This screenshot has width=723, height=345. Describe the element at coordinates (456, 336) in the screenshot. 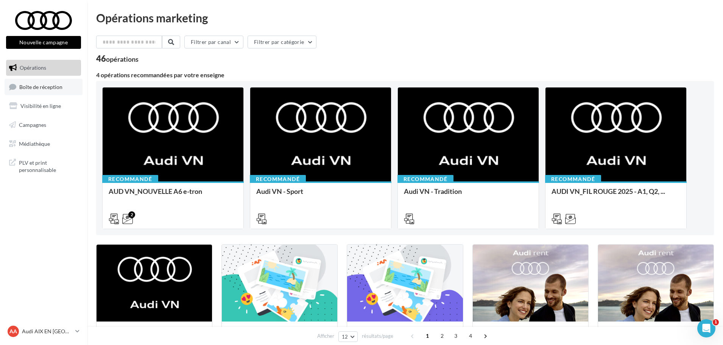

I see `span: 3` at that location.